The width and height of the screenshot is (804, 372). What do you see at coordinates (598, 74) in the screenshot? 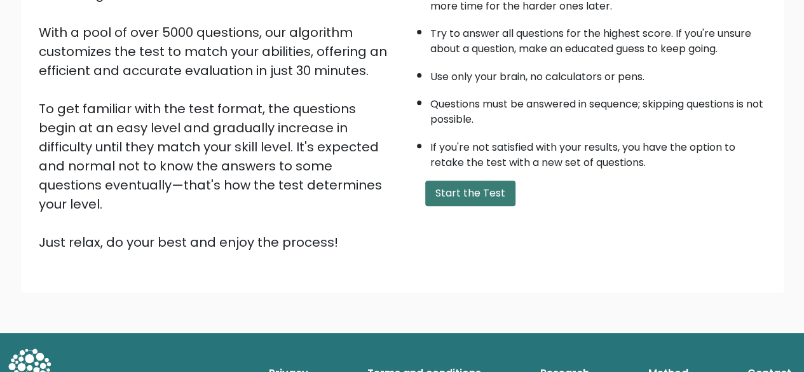
I see `li: Use only your brain, no calculators or pens.` at bounding box center [598, 74].